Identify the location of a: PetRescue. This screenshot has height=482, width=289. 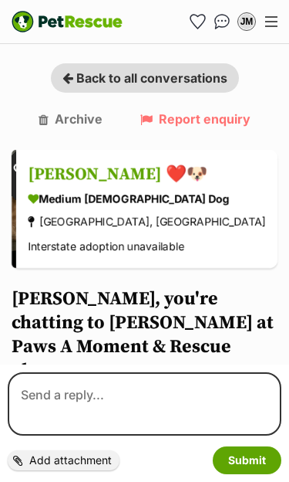
(67, 22).